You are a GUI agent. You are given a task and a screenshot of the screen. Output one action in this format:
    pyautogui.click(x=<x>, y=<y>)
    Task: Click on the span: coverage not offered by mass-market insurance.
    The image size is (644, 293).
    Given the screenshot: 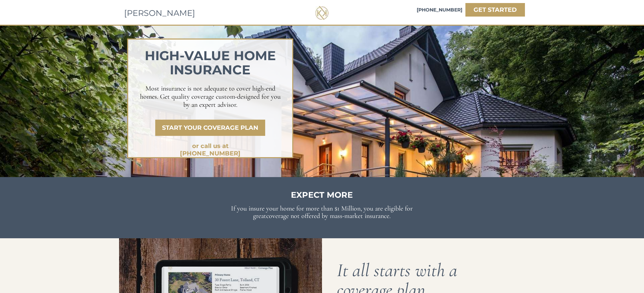 What is the action you would take?
    pyautogui.click(x=328, y=216)
    